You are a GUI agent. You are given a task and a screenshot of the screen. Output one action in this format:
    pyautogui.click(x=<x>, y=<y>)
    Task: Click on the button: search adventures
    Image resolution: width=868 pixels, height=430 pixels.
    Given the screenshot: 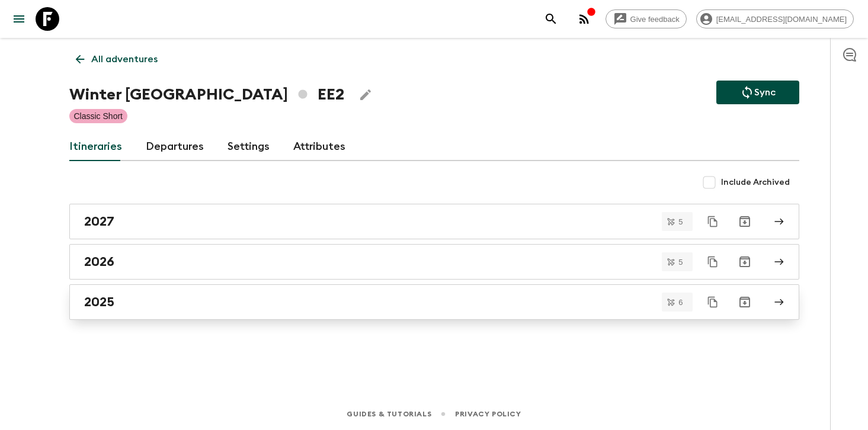 What is the action you would take?
    pyautogui.click(x=551, y=19)
    